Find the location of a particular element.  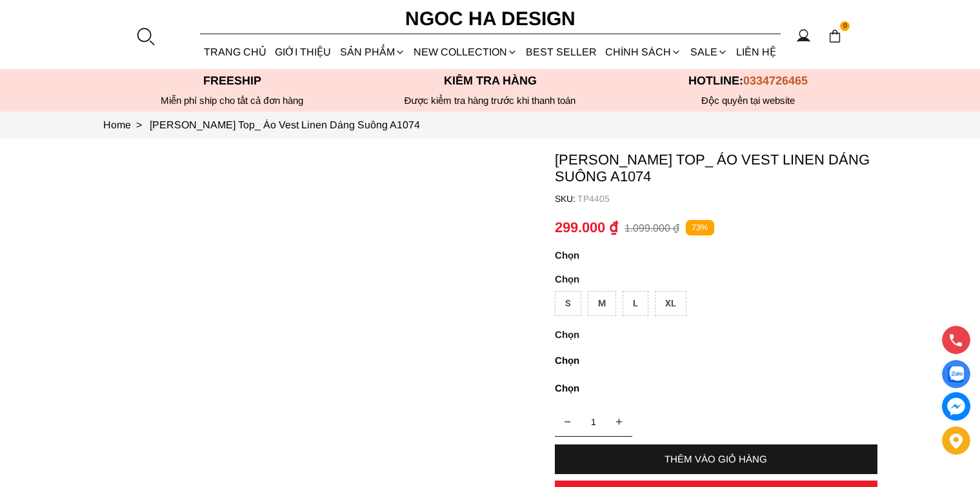

div: M is located at coordinates (602, 303).